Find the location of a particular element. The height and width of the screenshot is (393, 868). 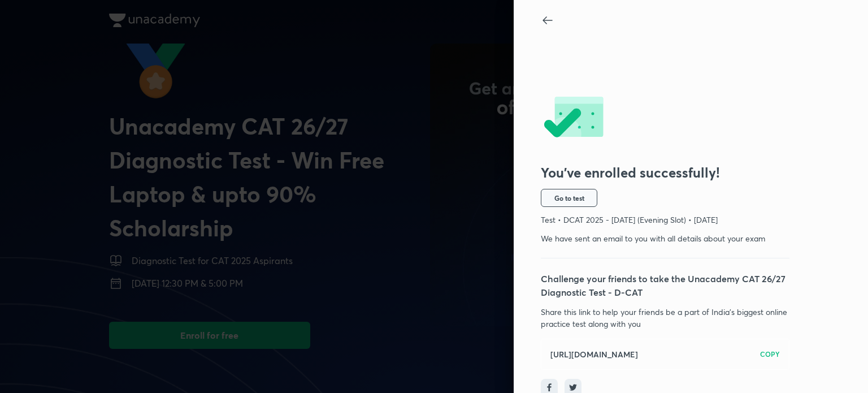

p: Share this link to help your friends be a part of India’s biggest online practice test along with... is located at coordinates (665, 318).